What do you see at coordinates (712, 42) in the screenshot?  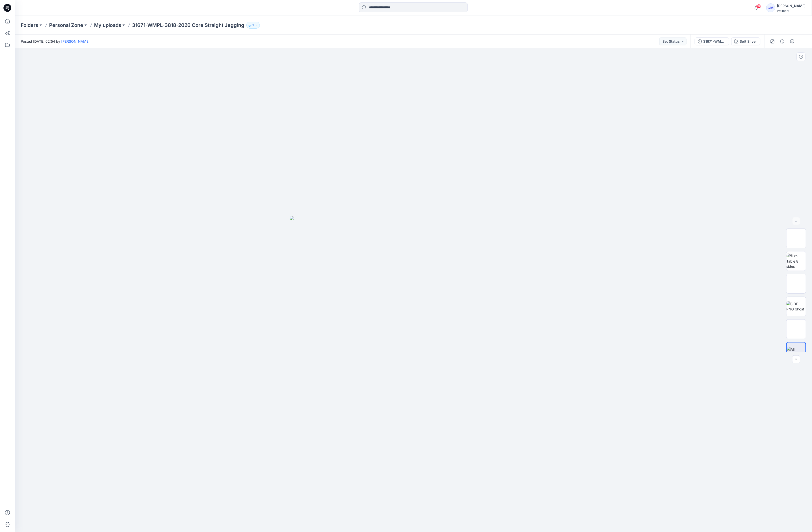 I see `button: 31671-WMPL-3818-2026 Core Straight Jegging_Full Colorway` at bounding box center [712, 42].